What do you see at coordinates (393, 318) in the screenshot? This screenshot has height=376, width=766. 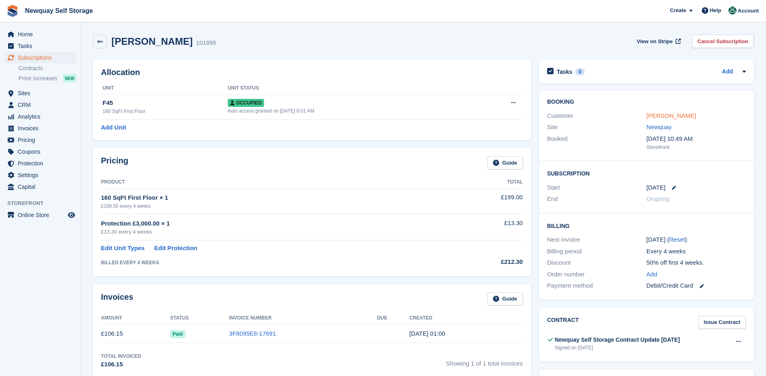 I see `th: Due` at bounding box center [393, 318].